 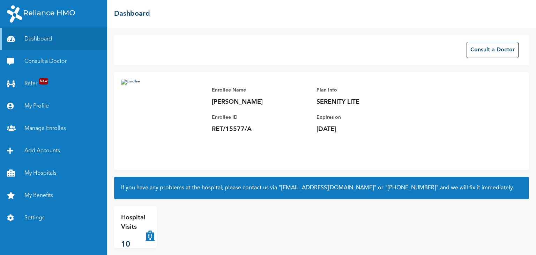 What do you see at coordinates (261, 117) in the screenshot?
I see `p: Enrollee ID` at bounding box center [261, 117].